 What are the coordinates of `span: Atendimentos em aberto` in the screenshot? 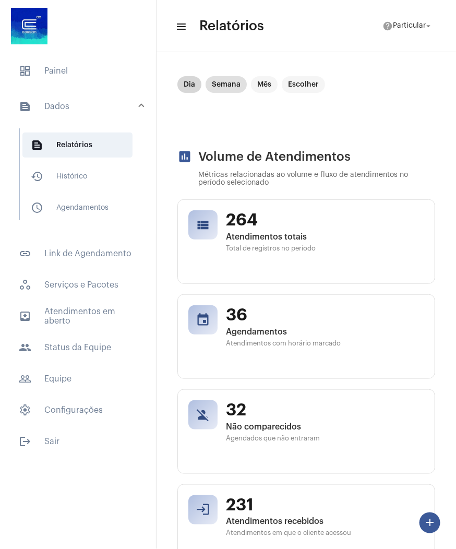 It's located at (78, 316).